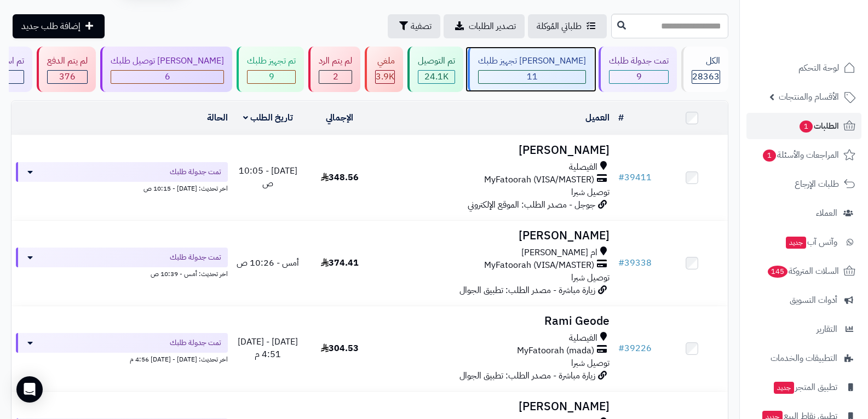  What do you see at coordinates (421, 26) in the screenshot?
I see `span: تصفية` at bounding box center [421, 26].